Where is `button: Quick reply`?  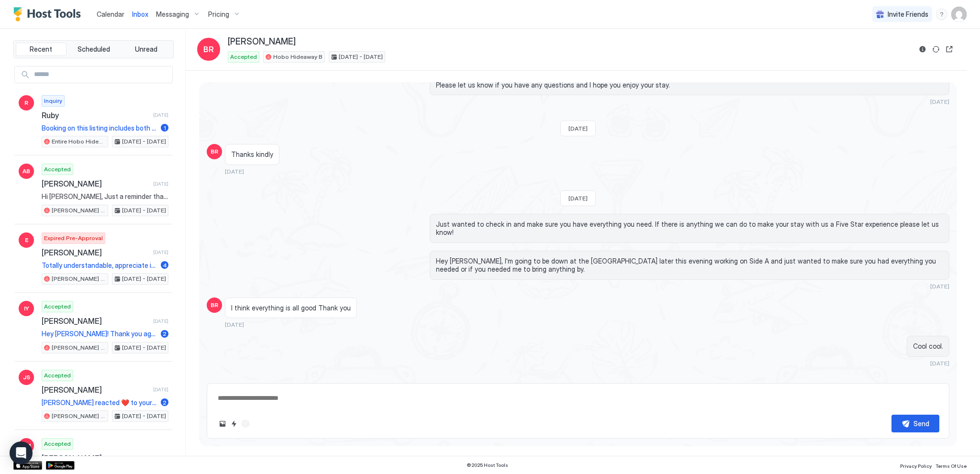 button: Quick reply is located at coordinates (234, 424).